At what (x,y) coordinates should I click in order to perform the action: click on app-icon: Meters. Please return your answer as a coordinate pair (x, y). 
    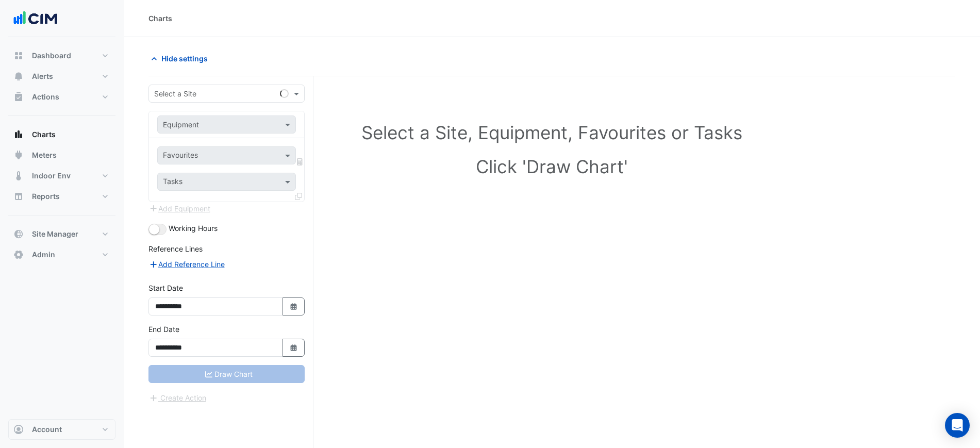
    Looking at the image, I should click on (18, 155).